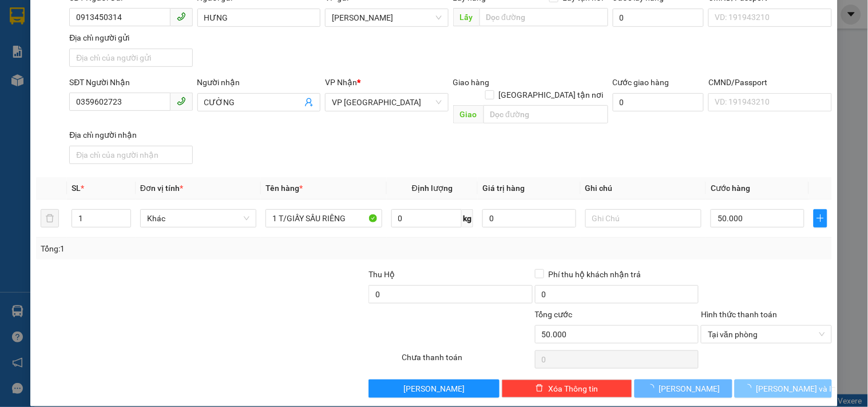 This screenshot has height=407, width=868. I want to click on input: Cước lấy hàng, so click(658, 18).